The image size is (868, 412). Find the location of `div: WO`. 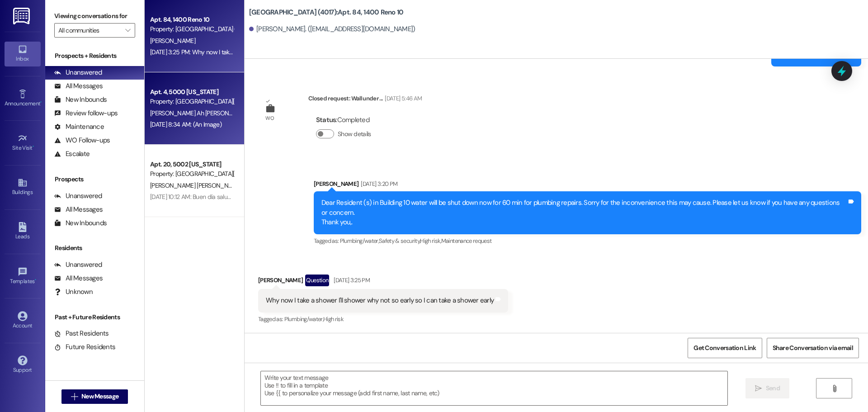

div: WO is located at coordinates (270, 118).